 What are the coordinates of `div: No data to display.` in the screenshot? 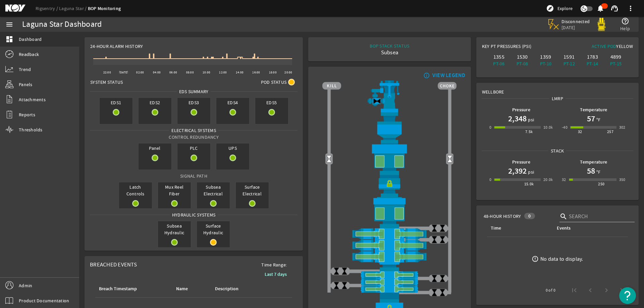 It's located at (562, 259).